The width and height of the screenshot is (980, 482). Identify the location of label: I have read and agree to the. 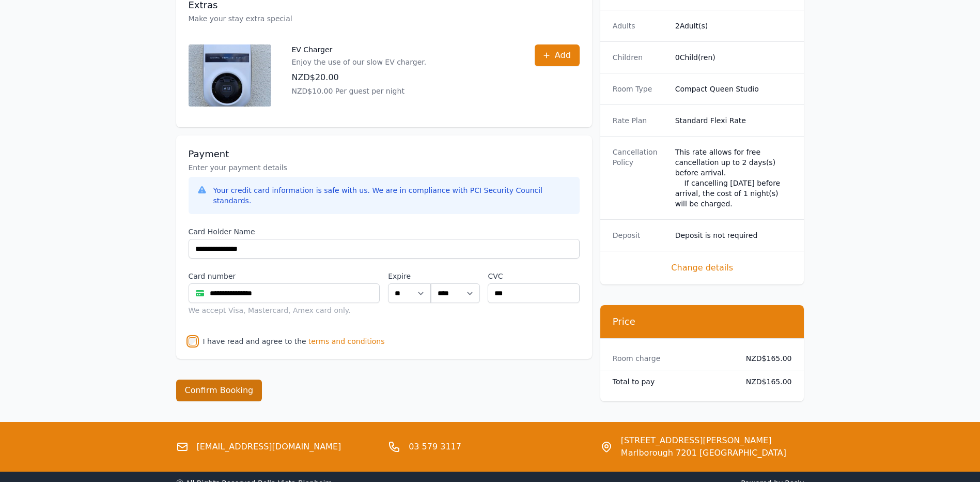
(255, 341).